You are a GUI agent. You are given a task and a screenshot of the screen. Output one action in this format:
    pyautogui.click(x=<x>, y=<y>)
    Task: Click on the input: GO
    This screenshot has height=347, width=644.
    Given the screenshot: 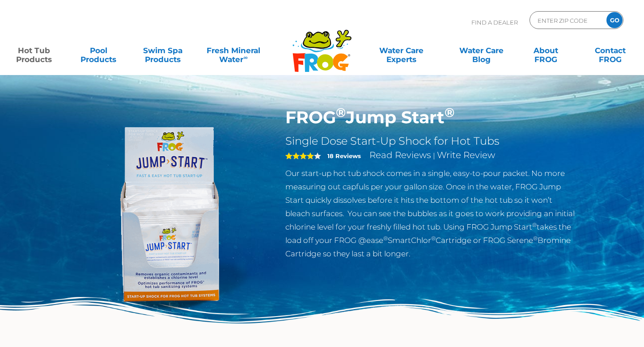 What is the action you would take?
    pyautogui.click(x=614, y=20)
    